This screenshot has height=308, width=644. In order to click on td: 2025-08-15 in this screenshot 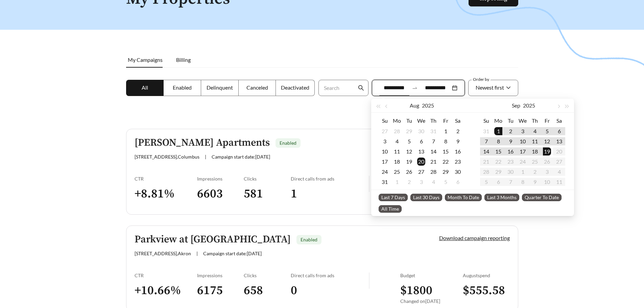, I will do `click(445, 151)`.